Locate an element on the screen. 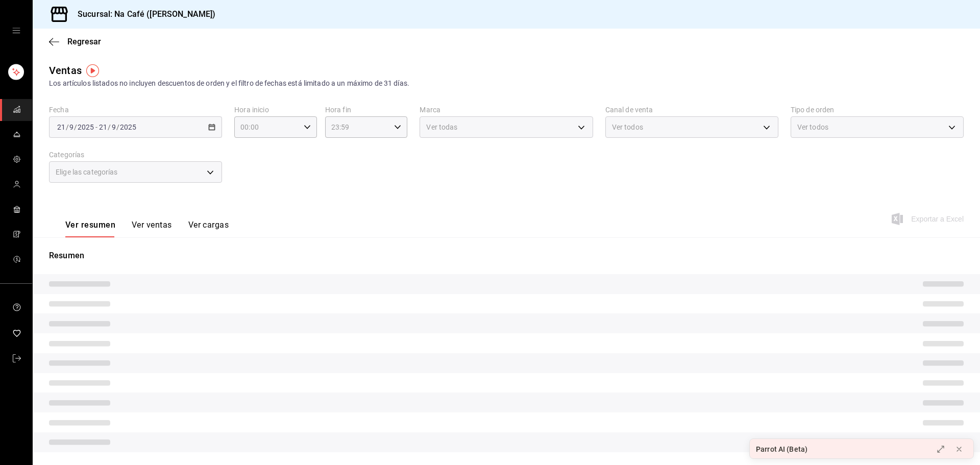 Image resolution: width=980 pixels, height=465 pixels. font: Canal de venta is located at coordinates (629, 110).